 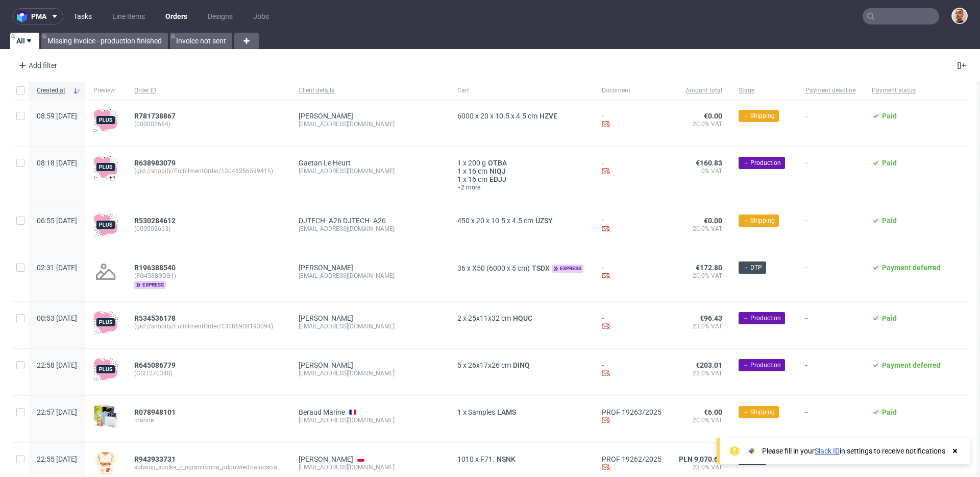 What do you see at coordinates (154, 459) in the screenshot?
I see `span: R943933731` at bounding box center [154, 459].